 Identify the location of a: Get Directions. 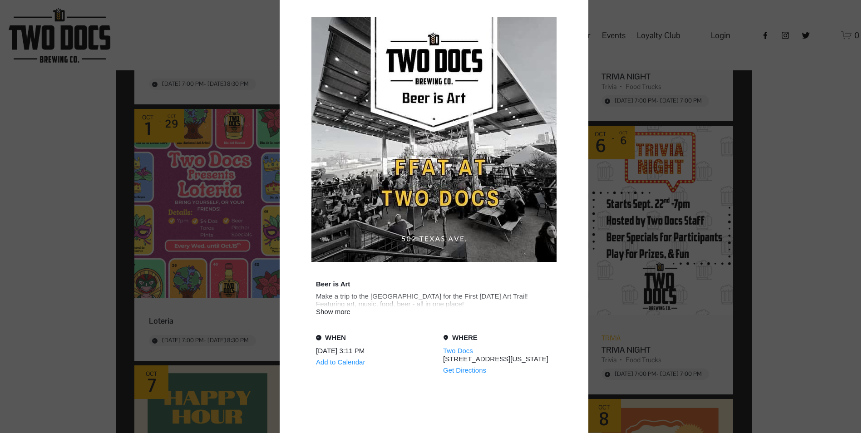
(465, 370).